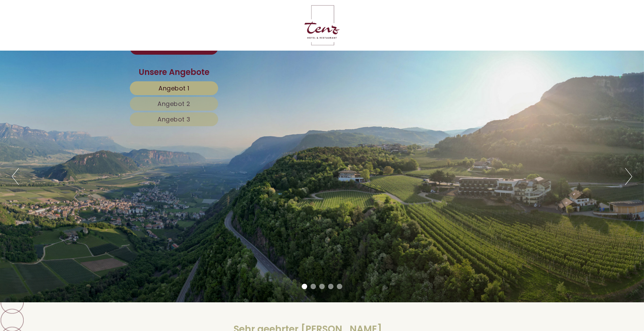  What do you see at coordinates (174, 119) in the screenshot?
I see `span: Angebot 3` at bounding box center [174, 119].